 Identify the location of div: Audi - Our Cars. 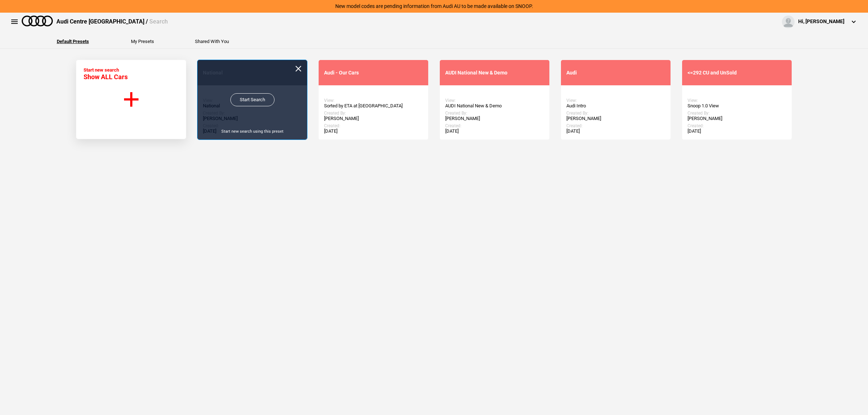
(373, 73).